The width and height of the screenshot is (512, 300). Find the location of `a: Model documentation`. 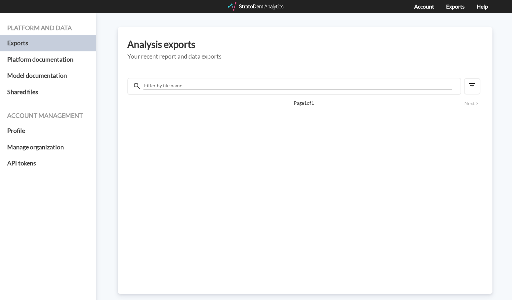

a: Model documentation is located at coordinates (48, 76).